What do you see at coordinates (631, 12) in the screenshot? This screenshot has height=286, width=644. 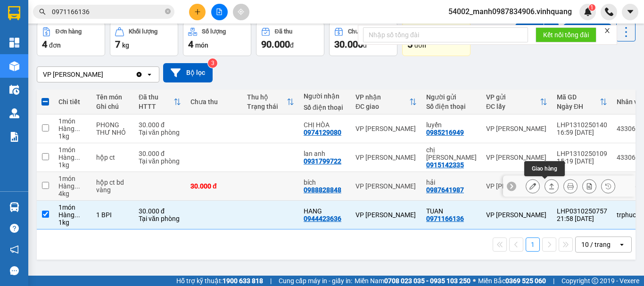 I see `span: caret-down` at bounding box center [631, 12].